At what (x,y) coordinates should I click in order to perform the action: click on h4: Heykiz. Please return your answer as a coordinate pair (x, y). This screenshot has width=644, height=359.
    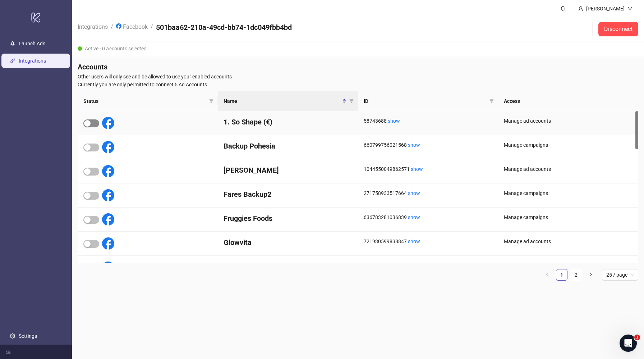
    Looking at the image, I should click on (288, 267).